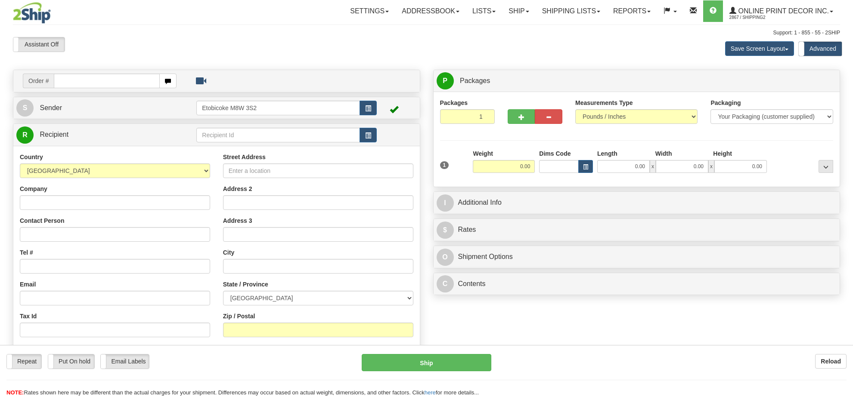 Image resolution: width=853 pixels, height=397 pixels. What do you see at coordinates (28, 316) in the screenshot?
I see `label: Tax Id` at bounding box center [28, 316].